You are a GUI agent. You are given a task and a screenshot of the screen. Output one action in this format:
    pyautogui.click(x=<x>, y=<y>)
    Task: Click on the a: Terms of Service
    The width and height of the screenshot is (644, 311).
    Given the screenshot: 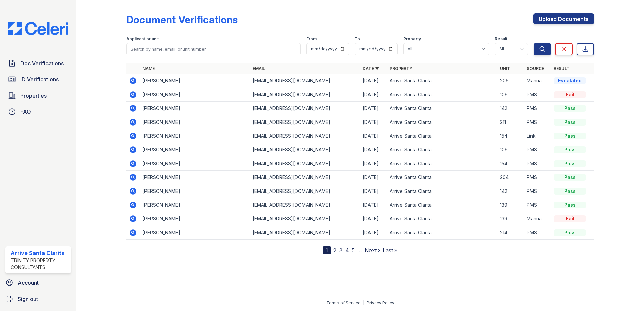 What is the action you would take?
    pyautogui.click(x=343, y=303)
    